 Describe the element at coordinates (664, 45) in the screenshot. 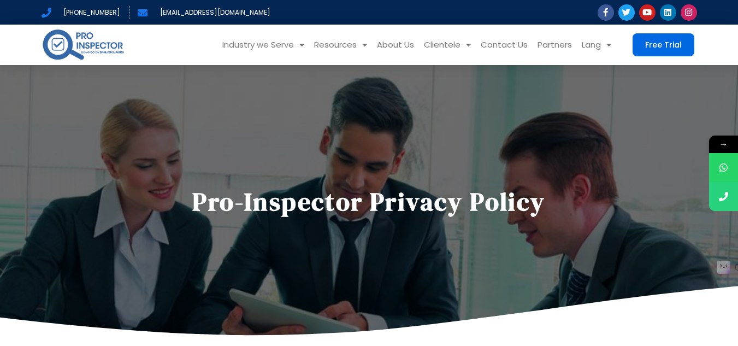

I see `span: Free Trial` at that location.